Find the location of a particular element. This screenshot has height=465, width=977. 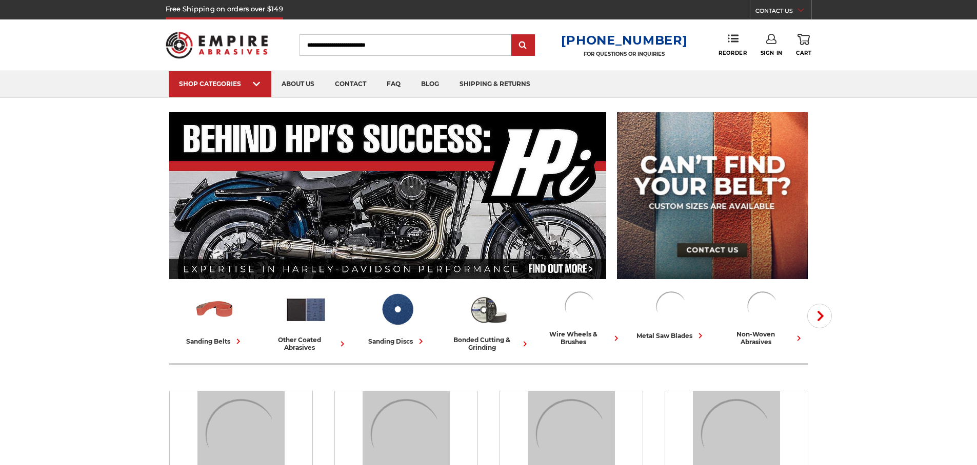

img: Empire Abrasives is located at coordinates (217, 45).